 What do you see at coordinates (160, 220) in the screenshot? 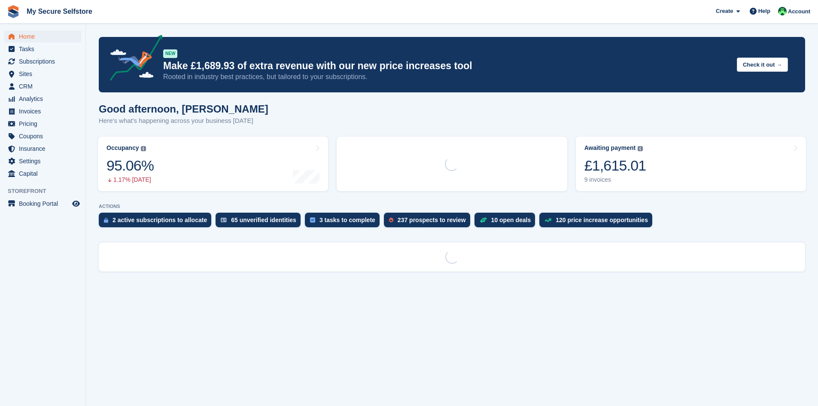
I see `div: 2 active subscriptions to allocate` at bounding box center [160, 220].